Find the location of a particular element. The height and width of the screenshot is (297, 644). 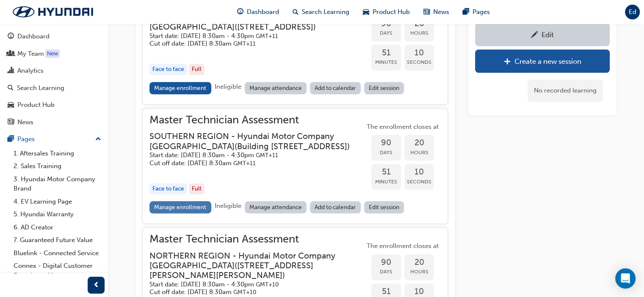

a: Dashboard is located at coordinates (54, 36).